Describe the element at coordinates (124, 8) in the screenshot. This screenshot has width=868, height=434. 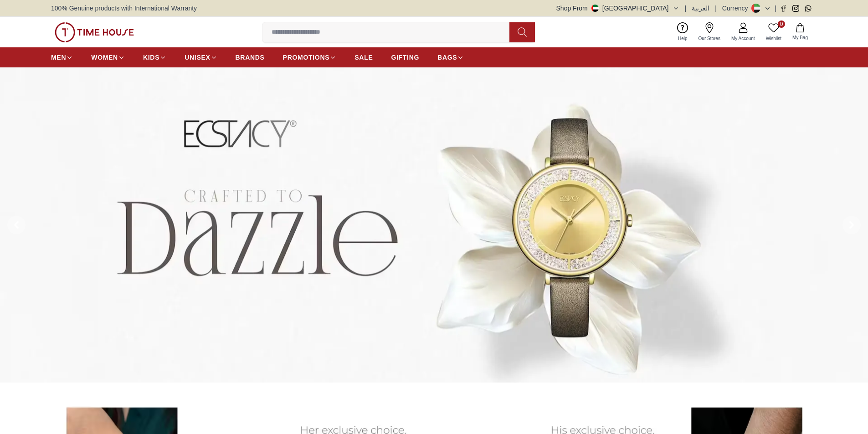
I see `span: 100% Genuine products with International Warranty` at that location.